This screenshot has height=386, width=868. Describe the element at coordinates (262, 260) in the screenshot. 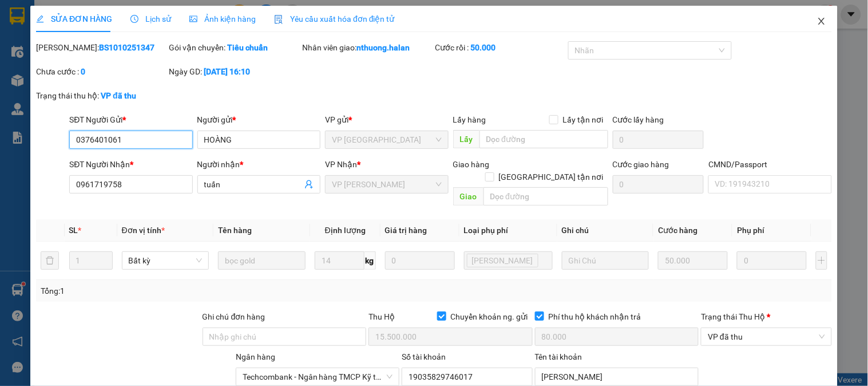

I see `input: VD: Bàn, Ghế` at that location.